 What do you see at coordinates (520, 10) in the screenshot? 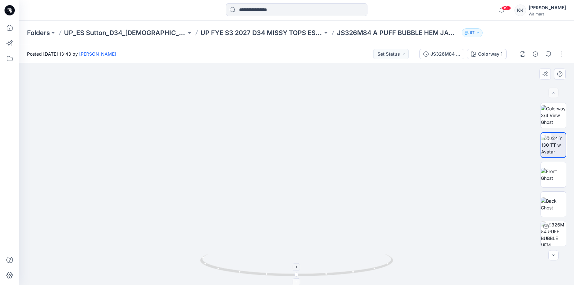
I see `div: KK` at bounding box center [520, 10].